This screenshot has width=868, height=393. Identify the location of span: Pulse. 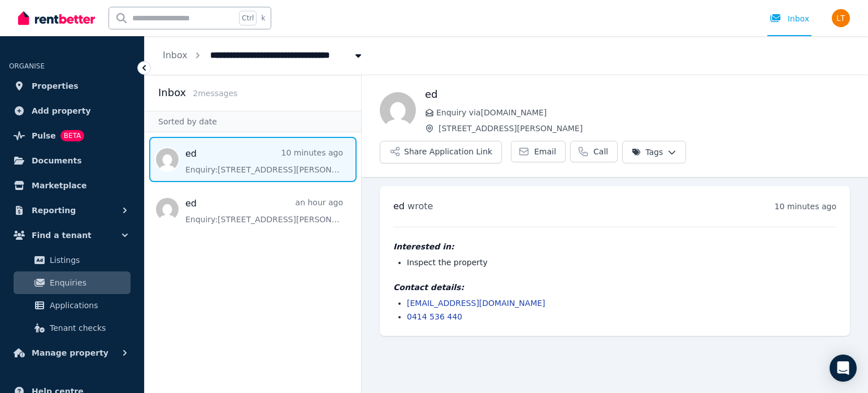
(43, 135).